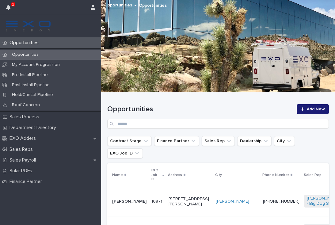 The image size is (335, 225). What do you see at coordinates (285, 141) in the screenshot?
I see `button: City` at bounding box center [285, 141].